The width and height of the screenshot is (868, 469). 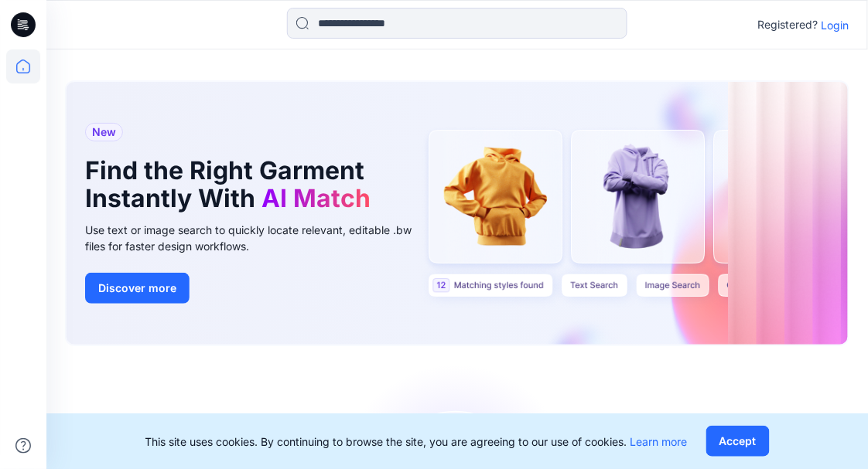 What do you see at coordinates (247, 185) in the screenshot?
I see `h1: Find the Right Garment Instantly With` at bounding box center [247, 185].